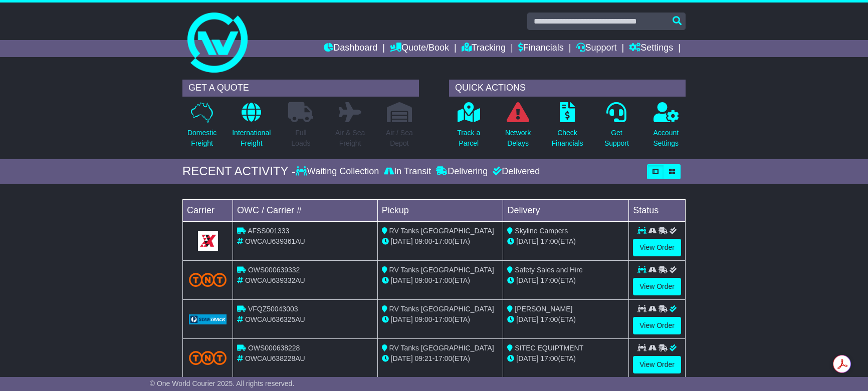 This screenshot has height=391, width=868. What do you see at coordinates (541, 49) in the screenshot?
I see `a: Financials` at bounding box center [541, 49].